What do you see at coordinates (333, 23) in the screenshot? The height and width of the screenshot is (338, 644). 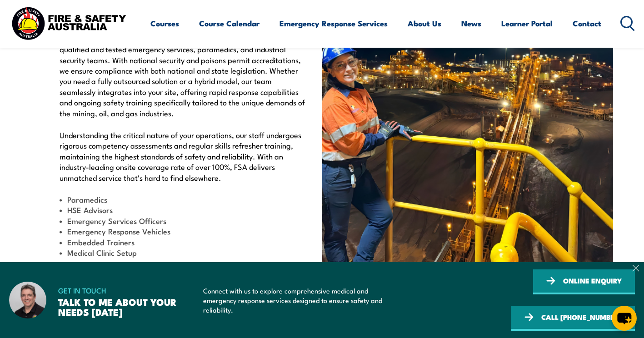 I see `a: Emergency Response Services` at bounding box center [333, 23].